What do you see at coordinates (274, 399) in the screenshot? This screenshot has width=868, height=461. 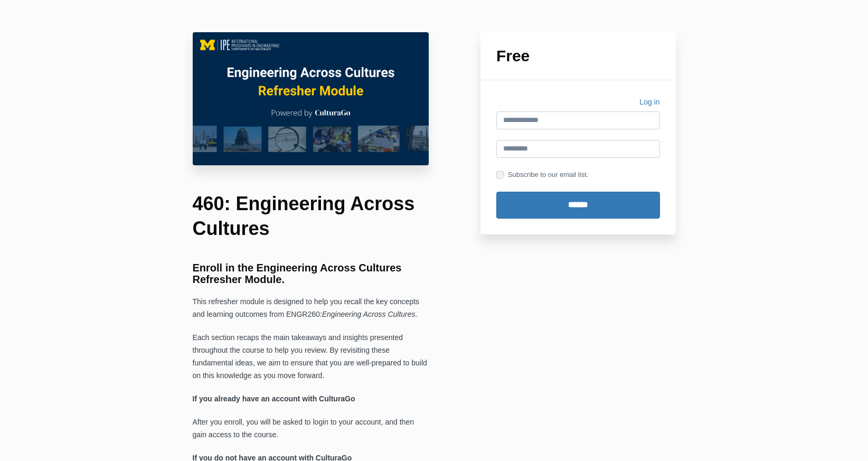 I see `strong: If you already have an account with CulturaGo` at bounding box center [274, 399].